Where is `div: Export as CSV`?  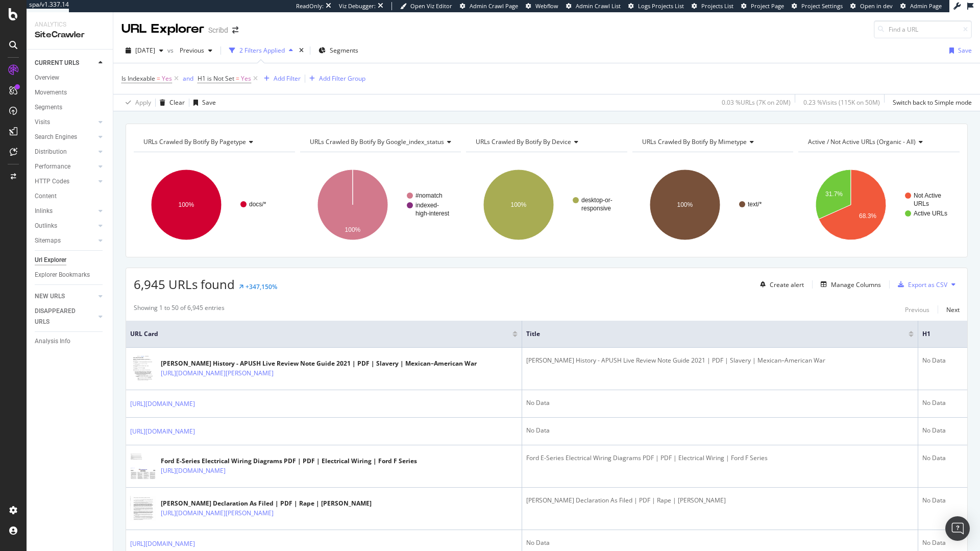 div: Export as CSV is located at coordinates (927, 284).